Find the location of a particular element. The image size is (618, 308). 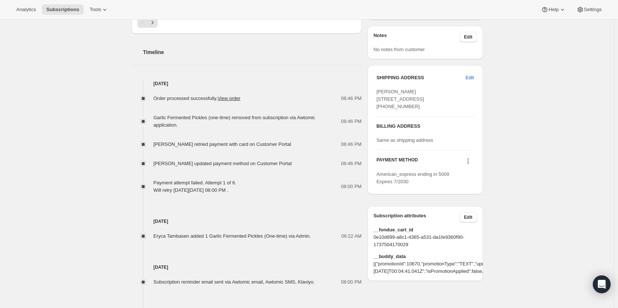

h3: Subscription attributes is located at coordinates (416, 217).